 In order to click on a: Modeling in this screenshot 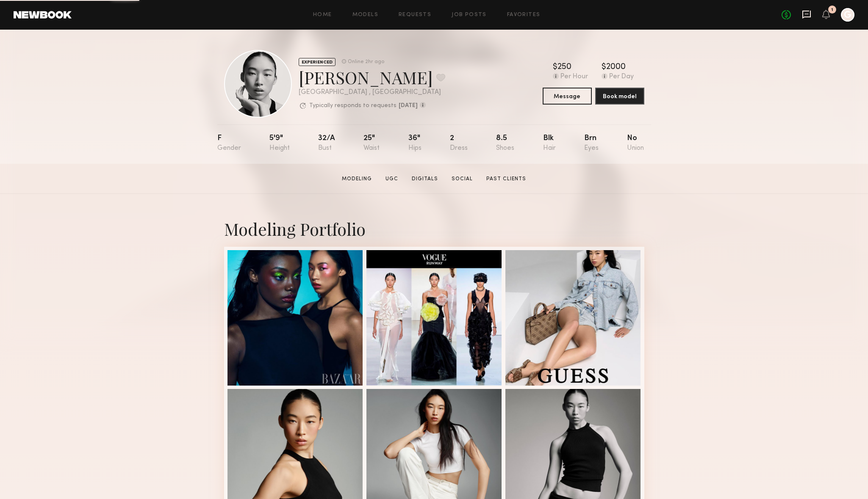, I will do `click(357, 179)`.